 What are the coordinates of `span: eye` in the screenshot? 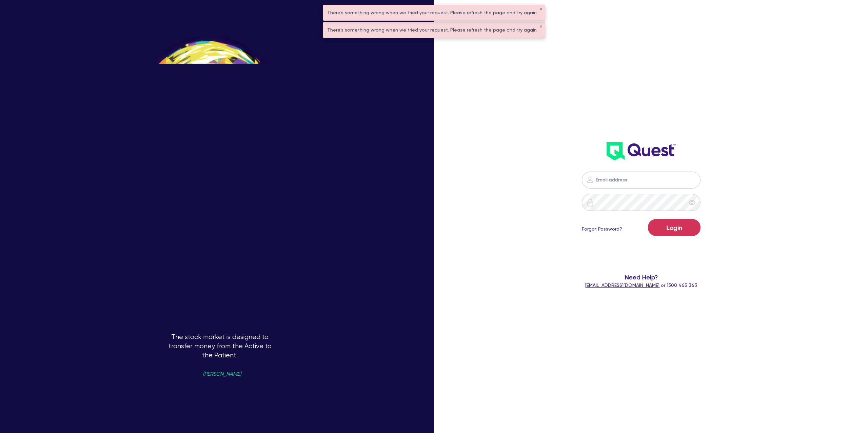 It's located at (692, 203).